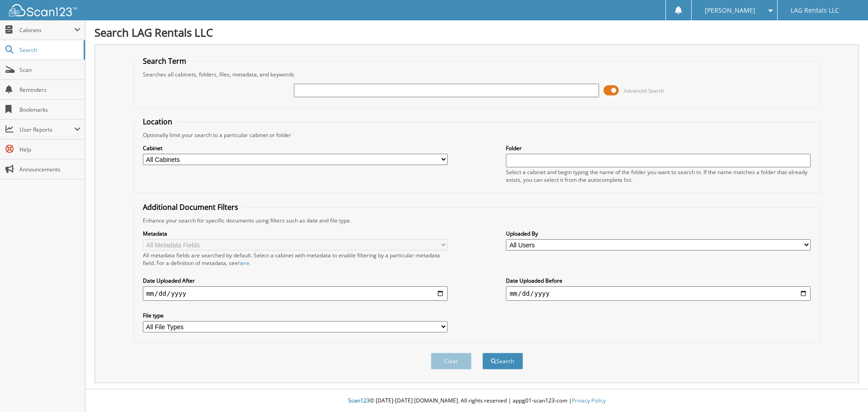 The width and height of the screenshot is (868, 412). What do you see at coordinates (589, 400) in the screenshot?
I see `a: Privacy Policy` at bounding box center [589, 400].